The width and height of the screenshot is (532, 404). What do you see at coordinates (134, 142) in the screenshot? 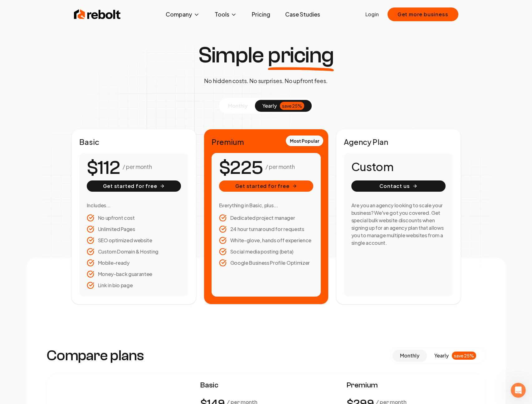
I see `h2: Basic` at bounding box center [134, 142].